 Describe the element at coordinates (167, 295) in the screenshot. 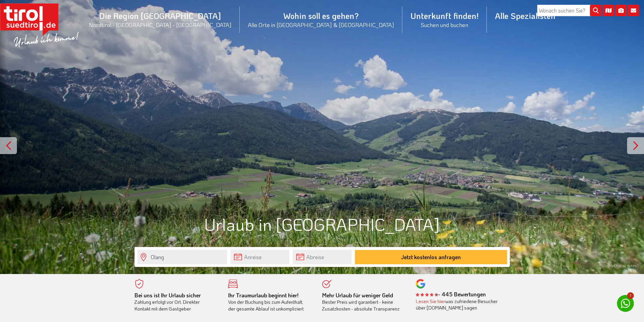

I see `b: Bei uns ist Ihr Urlaub sicher` at that location.